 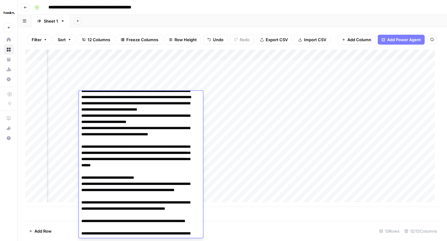 What do you see at coordinates (404, 40) in the screenshot?
I see `span: Add Power Agent` at bounding box center [404, 40].